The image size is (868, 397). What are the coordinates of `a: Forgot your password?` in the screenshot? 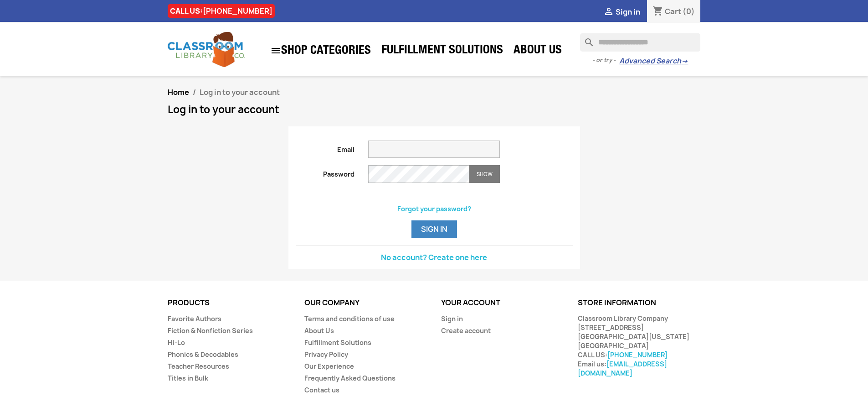 It's located at (434, 209).